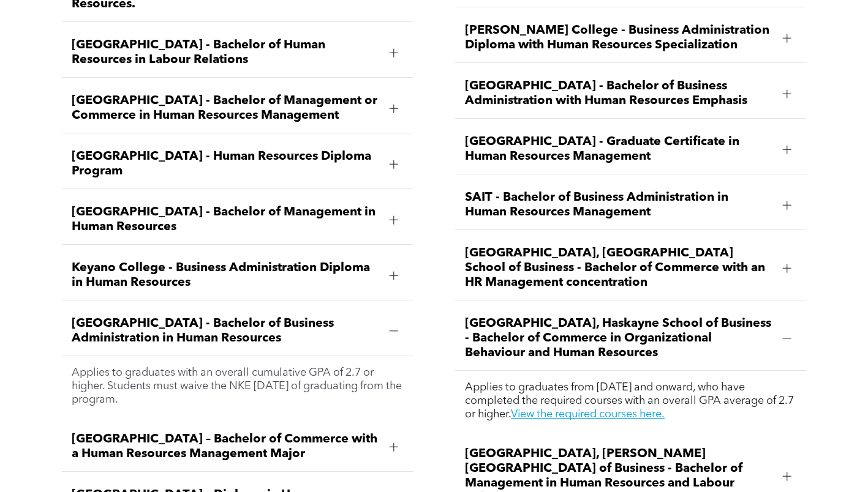  I want to click on span: SAIT - Bachelor of Business Administration in Human Resources Management, so click(618, 205).